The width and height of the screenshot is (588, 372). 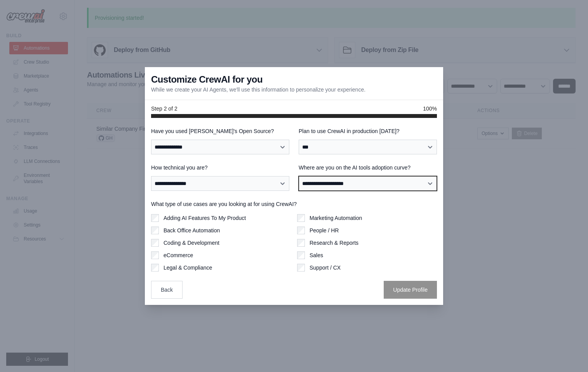 What do you see at coordinates (167, 290) in the screenshot?
I see `button: Back` at bounding box center [167, 290].